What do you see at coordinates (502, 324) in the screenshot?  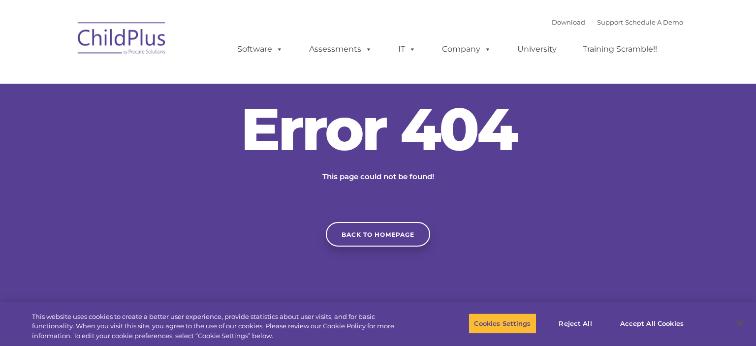 I see `button: Cookies Settings` at bounding box center [502, 324].